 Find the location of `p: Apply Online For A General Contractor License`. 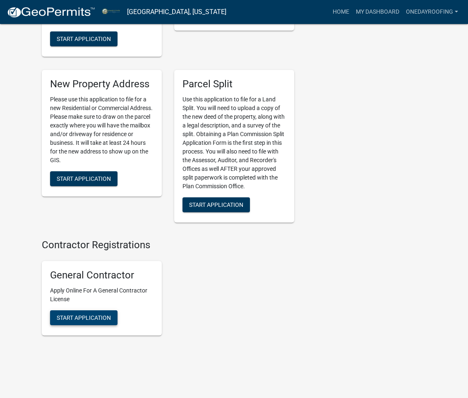

p: Apply Online For A General Contractor License is located at coordinates (102, 295).